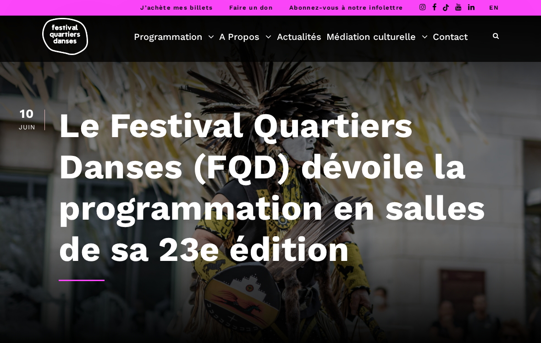 The width and height of the screenshot is (541, 343). Describe the element at coordinates (450, 37) in the screenshot. I see `a: Contact` at that location.